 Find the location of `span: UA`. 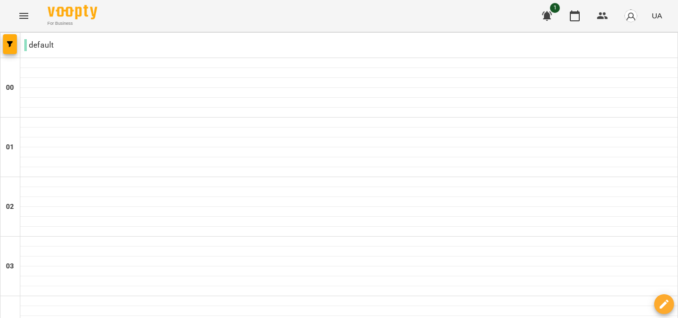

span: UA is located at coordinates (657, 15).